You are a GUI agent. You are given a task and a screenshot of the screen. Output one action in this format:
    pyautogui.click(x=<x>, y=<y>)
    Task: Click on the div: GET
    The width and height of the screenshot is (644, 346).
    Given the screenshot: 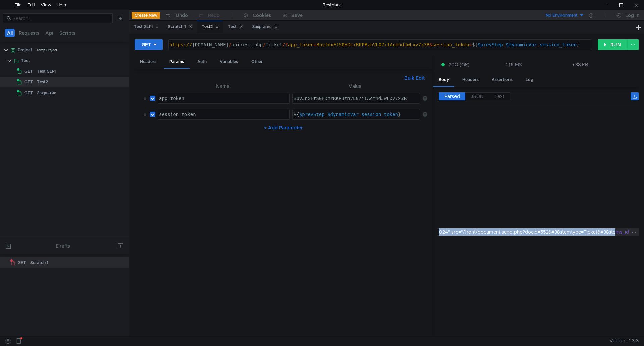 What is the action you would take?
    pyautogui.click(x=146, y=44)
    